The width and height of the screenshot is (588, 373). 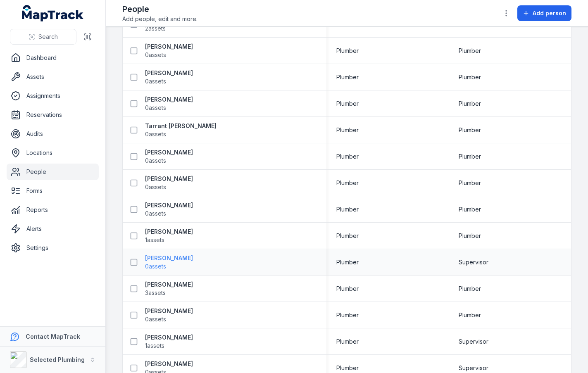 What do you see at coordinates (53, 248) in the screenshot?
I see `a: Settings` at bounding box center [53, 248].